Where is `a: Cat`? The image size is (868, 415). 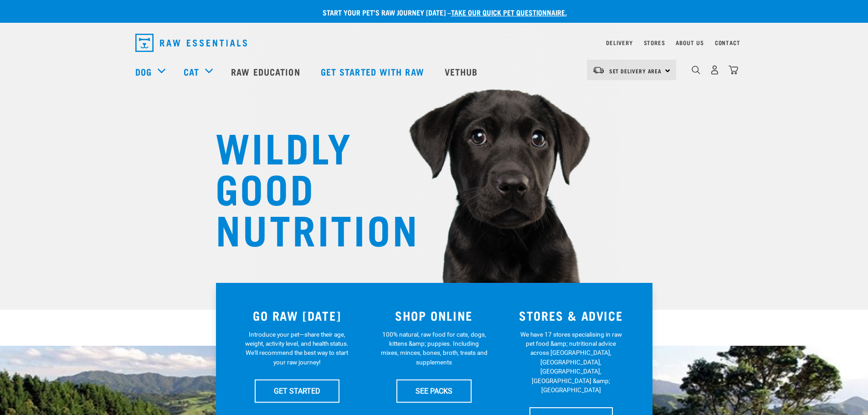 a: Cat is located at coordinates (192, 71).